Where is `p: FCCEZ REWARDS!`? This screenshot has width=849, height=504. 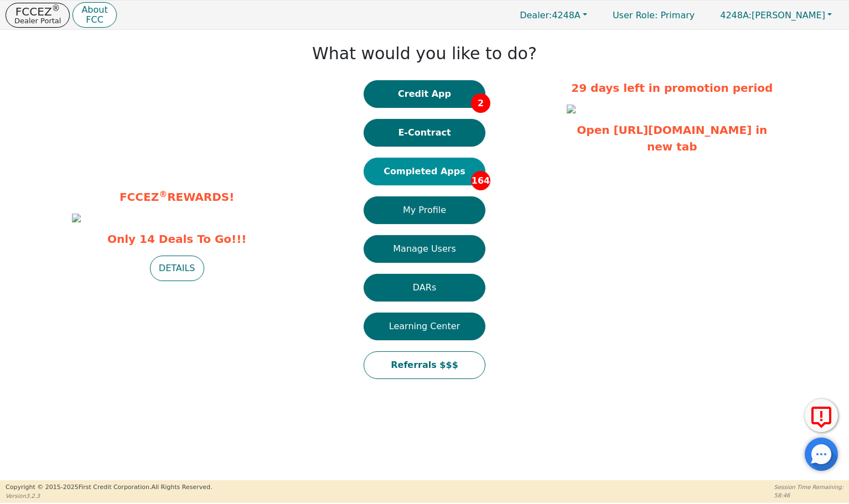 p: FCCEZ REWARDS! is located at coordinates (177, 197).